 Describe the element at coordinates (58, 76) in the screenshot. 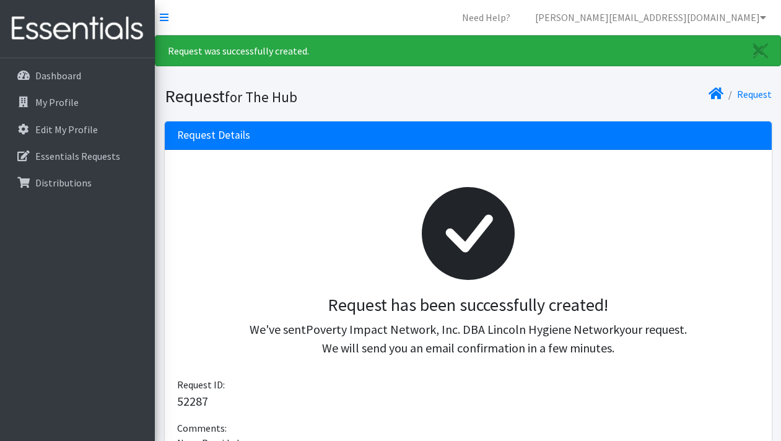

I see `p: Dashboard` at that location.